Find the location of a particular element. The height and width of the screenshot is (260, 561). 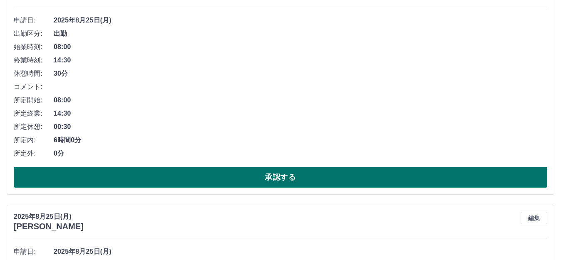

span: 所定内: is located at coordinates (34, 140).